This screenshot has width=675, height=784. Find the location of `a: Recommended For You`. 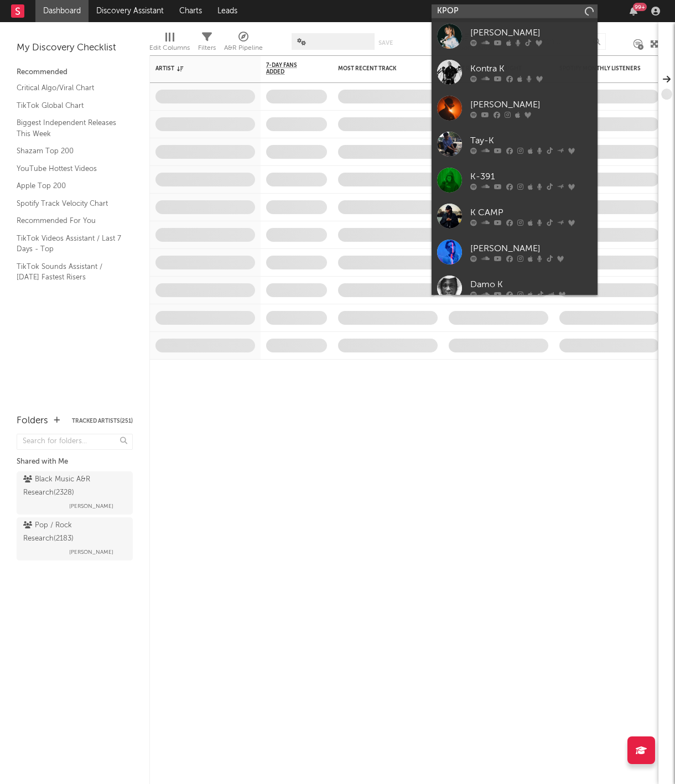

a: Recommended For You is located at coordinates (69, 221).